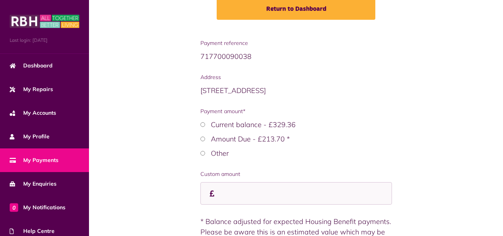 The image size is (503, 236). I want to click on span: My Notifications, so click(38, 207).